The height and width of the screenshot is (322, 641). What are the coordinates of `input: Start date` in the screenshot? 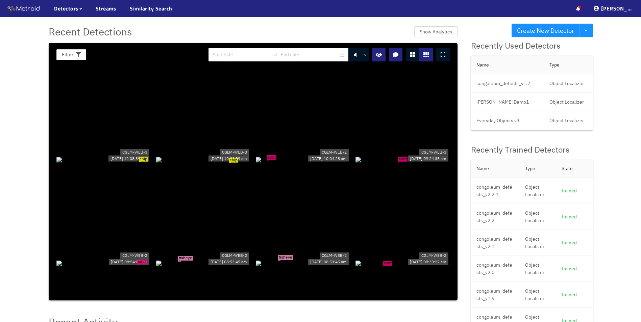 It's located at (241, 55).